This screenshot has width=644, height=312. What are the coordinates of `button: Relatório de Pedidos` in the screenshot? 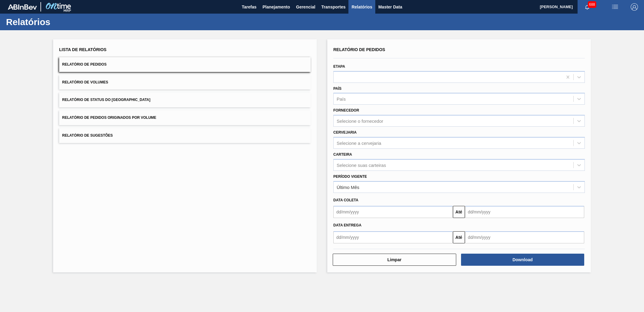 It's located at (185, 64).